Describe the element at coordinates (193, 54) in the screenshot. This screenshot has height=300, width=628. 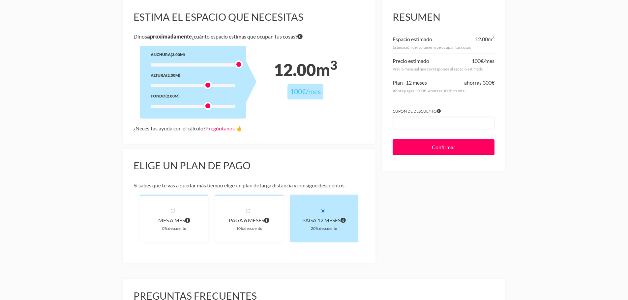
I see `div: Anchura` at that location.